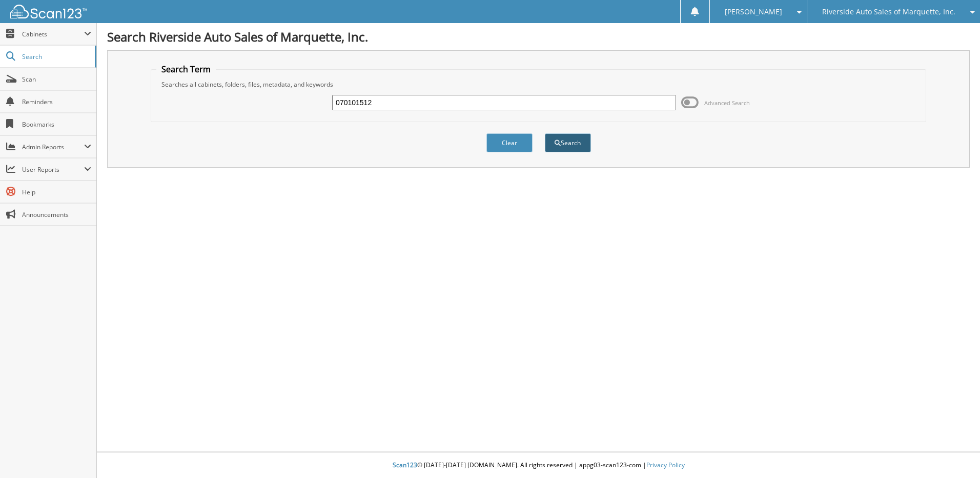 This screenshot has width=980, height=478. I want to click on span: Bookmarks, so click(56, 124).